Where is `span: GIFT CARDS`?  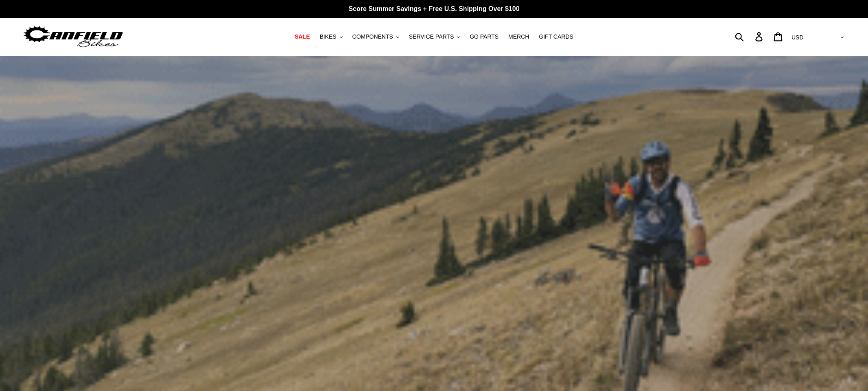
span: GIFT CARDS is located at coordinates (556, 37).